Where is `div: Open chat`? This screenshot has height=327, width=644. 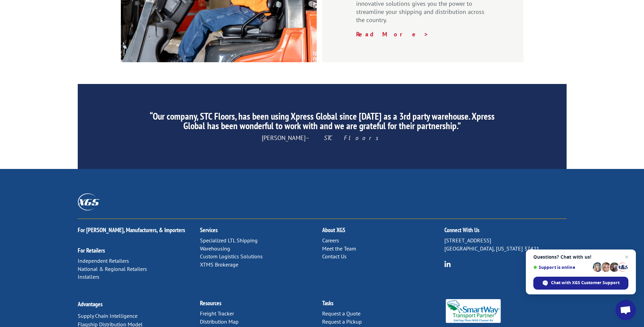 div: Open chat is located at coordinates (626, 310).